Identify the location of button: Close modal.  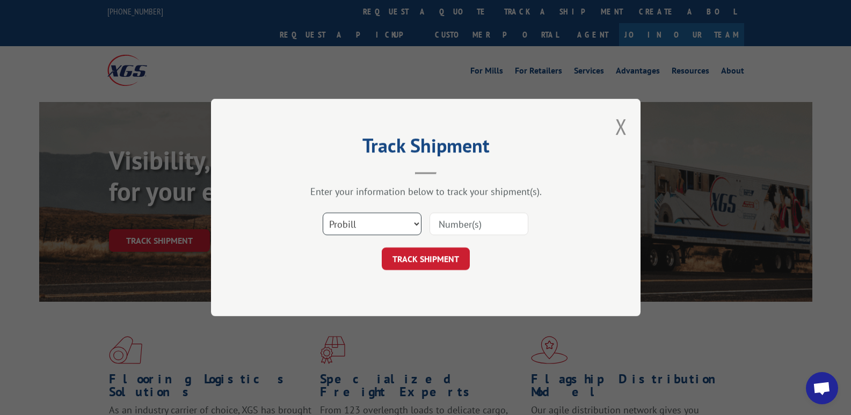
(622, 126).